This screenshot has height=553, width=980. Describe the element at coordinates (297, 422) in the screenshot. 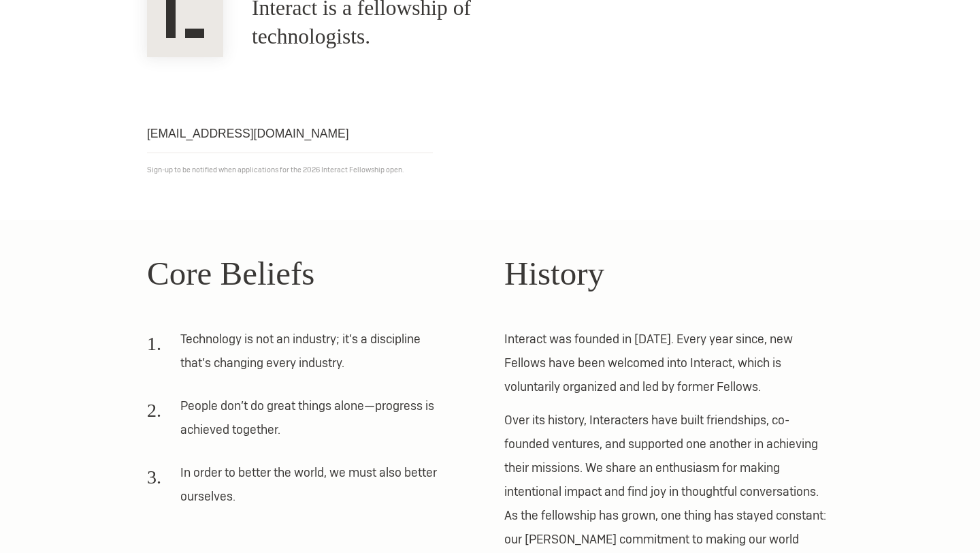

I see `li: People don’t do great things alone—progress is achieved together.` at that location.